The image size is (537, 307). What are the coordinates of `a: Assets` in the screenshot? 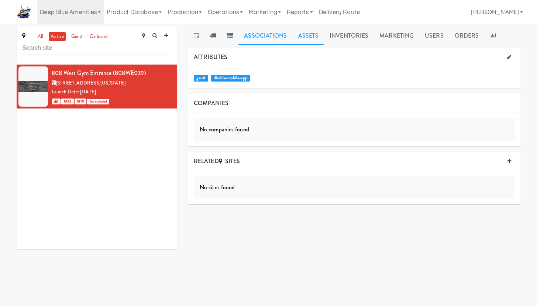 It's located at (309, 36).